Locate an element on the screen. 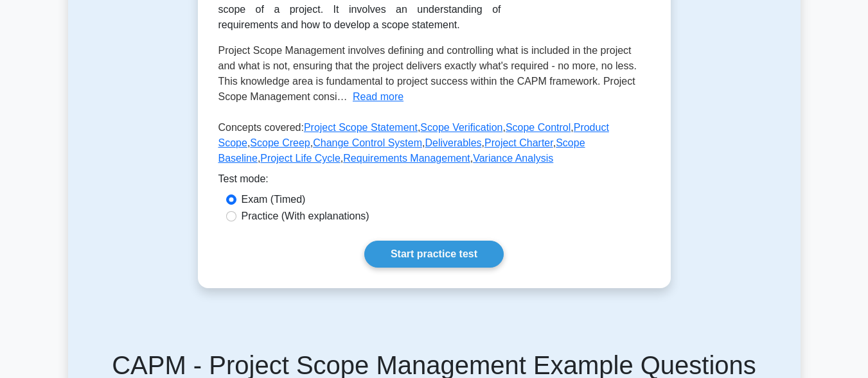 This screenshot has height=378, width=868. a: Requirements Management is located at coordinates (406, 158).